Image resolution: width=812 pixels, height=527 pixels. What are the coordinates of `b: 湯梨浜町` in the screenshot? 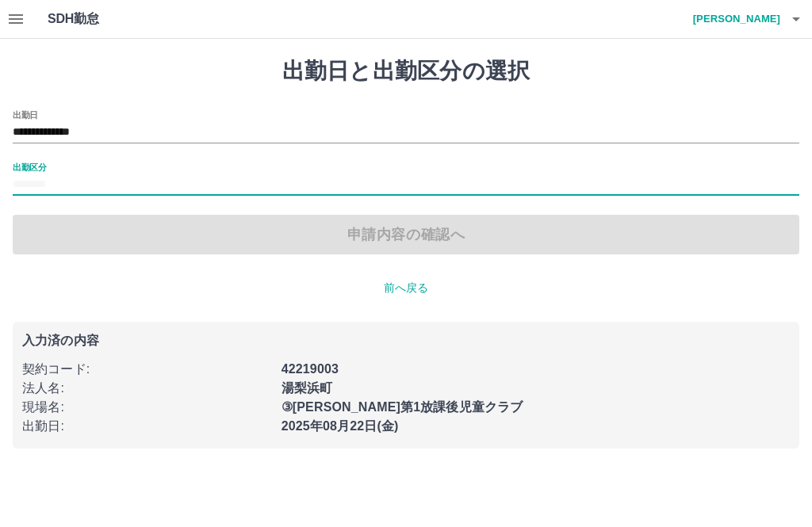 It's located at (307, 388).